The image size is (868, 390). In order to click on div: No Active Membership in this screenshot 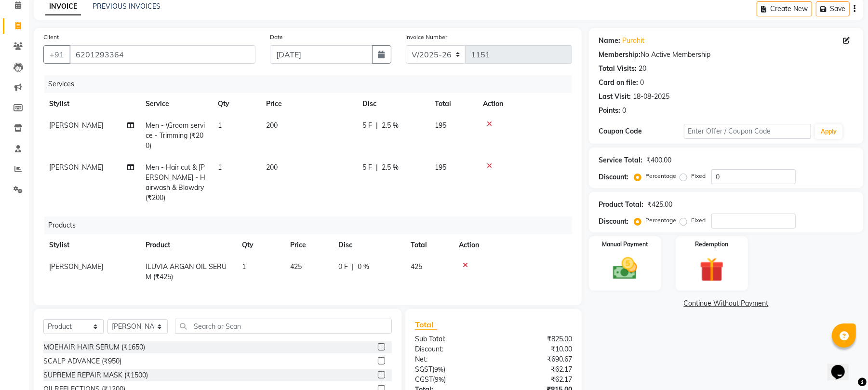, I will do `click(725, 54)`.